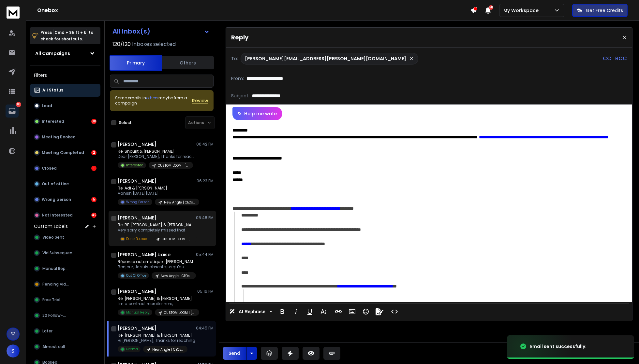 This screenshot has height=364, width=639. Describe the element at coordinates (138, 313) in the screenshot. I see `p: Manual Reply` at that location.